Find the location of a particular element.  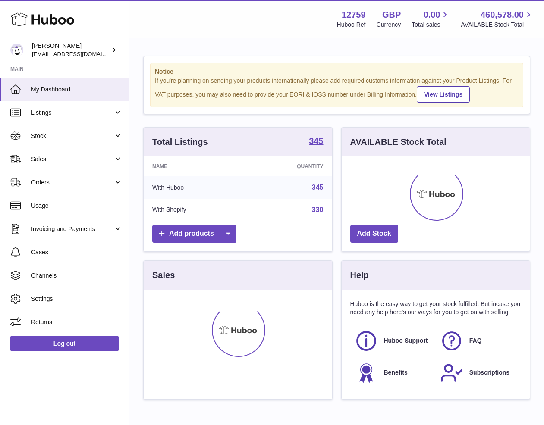

td: With Huboo is located at coordinates (194, 188).